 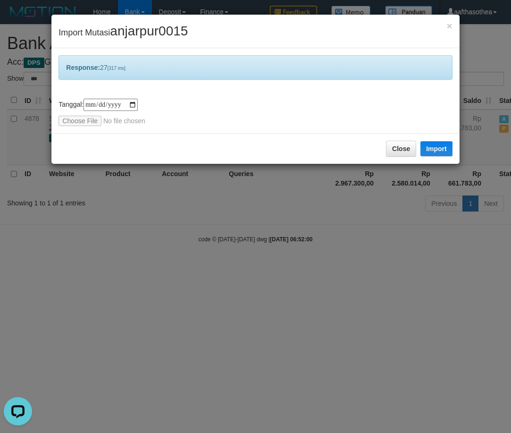 What do you see at coordinates (436, 149) in the screenshot?
I see `button: Import` at bounding box center [436, 149].